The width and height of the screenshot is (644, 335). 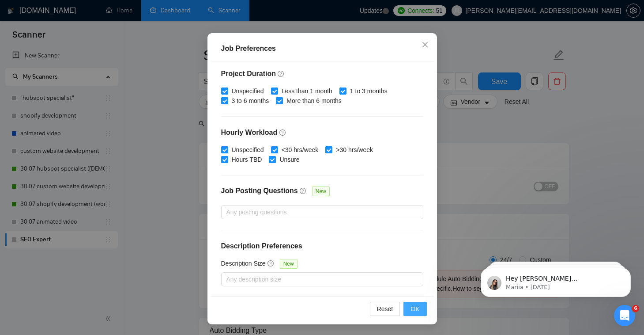 What do you see at coordinates (425, 45) in the screenshot?
I see `button: Close` at bounding box center [425, 45].